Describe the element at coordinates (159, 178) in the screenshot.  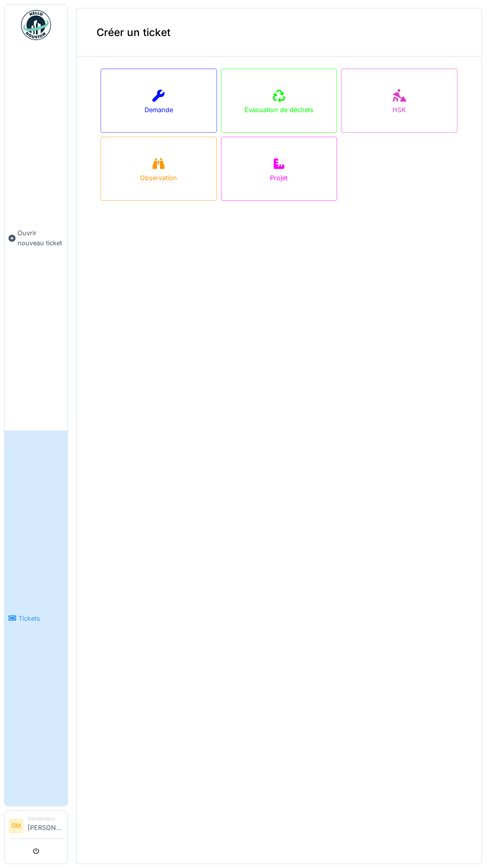
I see `div: Observation` at that location.